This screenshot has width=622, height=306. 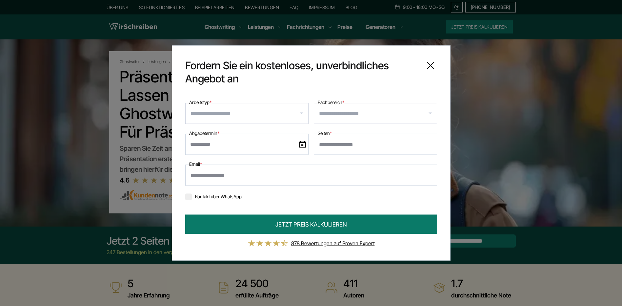 I want to click on img: date, so click(x=303, y=144).